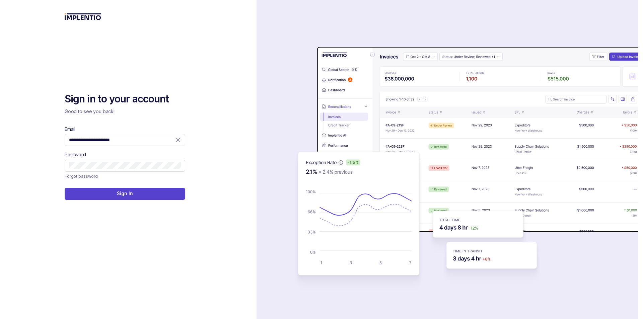  Describe the element at coordinates (75, 155) in the screenshot. I see `label: Password` at that location.